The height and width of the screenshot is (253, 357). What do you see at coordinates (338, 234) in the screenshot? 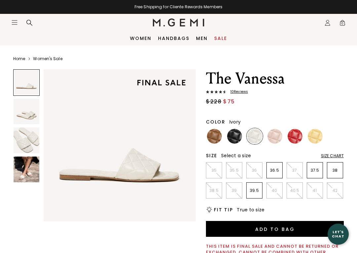
I see `div: Let's Chat` at bounding box center [338, 234].